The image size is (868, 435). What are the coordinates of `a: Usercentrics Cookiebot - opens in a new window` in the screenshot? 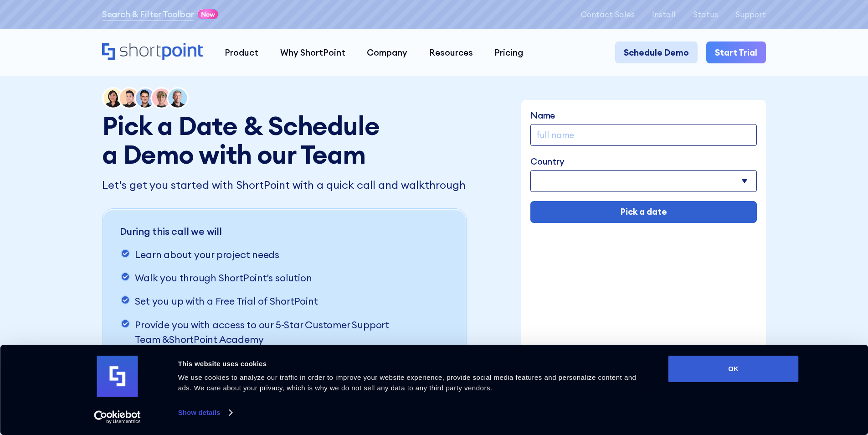 It's located at (117, 417).